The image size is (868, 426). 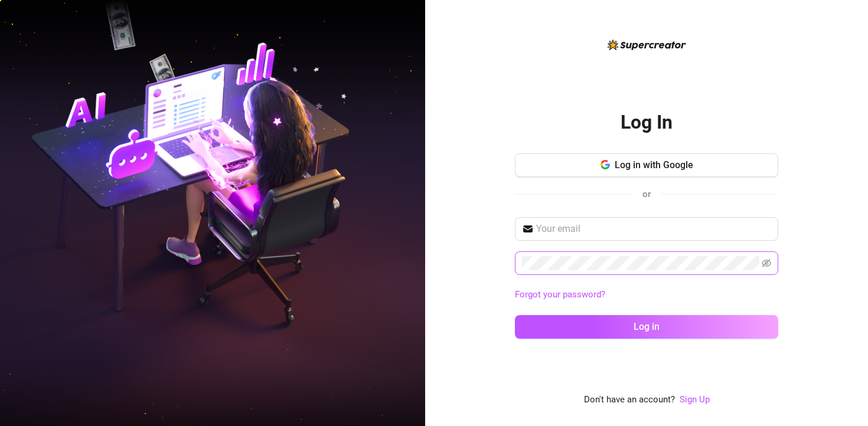 I want to click on span: or, so click(x=646, y=194).